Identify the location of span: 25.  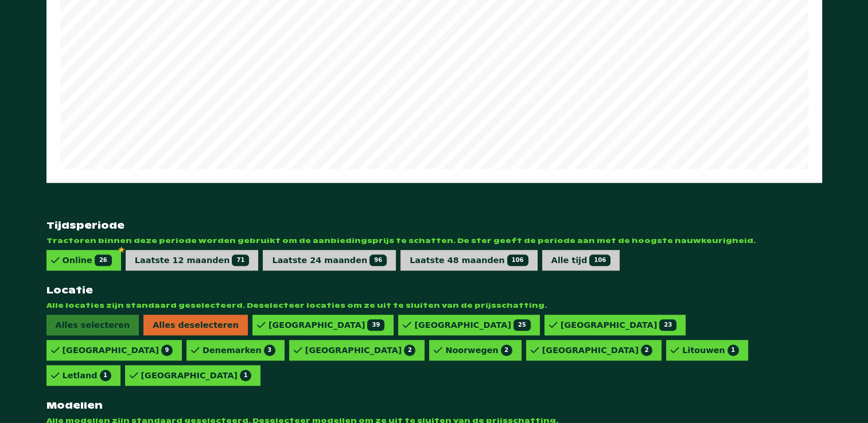
(522, 325).